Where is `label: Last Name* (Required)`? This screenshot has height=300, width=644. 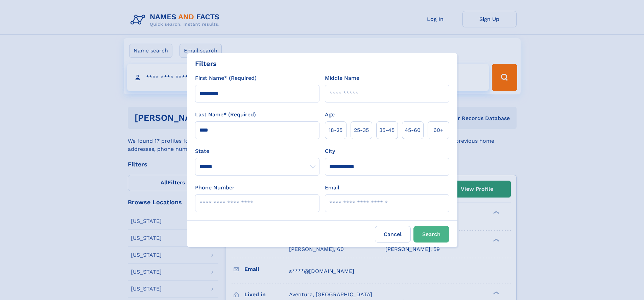
label: Last Name* (Required) is located at coordinates (226, 115).